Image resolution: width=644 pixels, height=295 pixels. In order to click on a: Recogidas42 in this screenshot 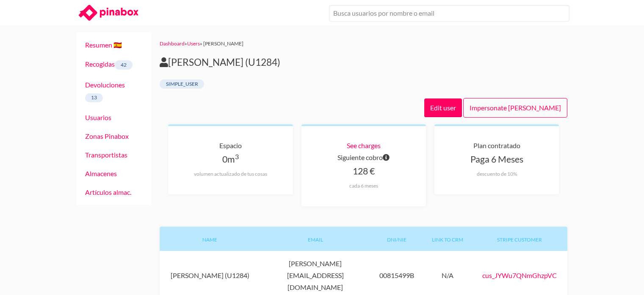, I will do `click(109, 63)`.